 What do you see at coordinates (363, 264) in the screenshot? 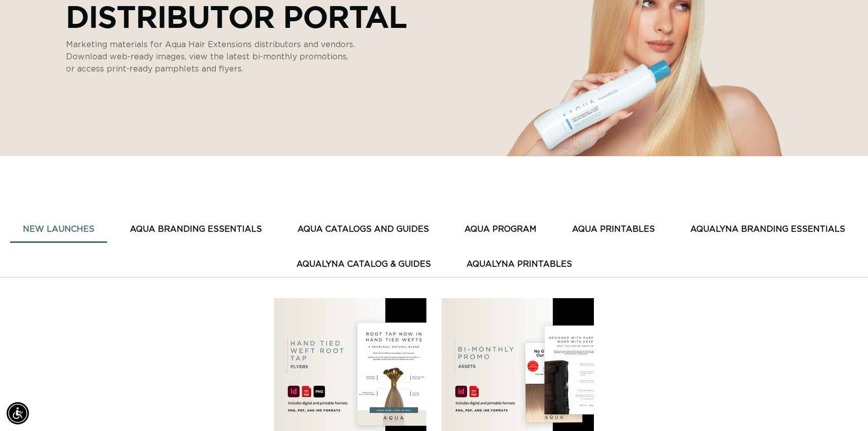
I see `button: AquaLyna Catalog & Guides` at bounding box center [363, 264].